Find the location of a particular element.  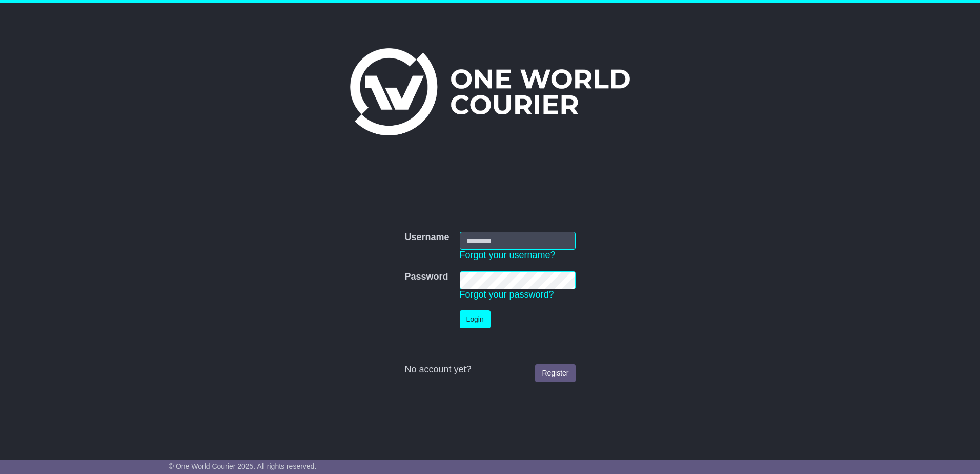

span: © One World Courier 2025. All rights reserved. is located at coordinates (243, 466).